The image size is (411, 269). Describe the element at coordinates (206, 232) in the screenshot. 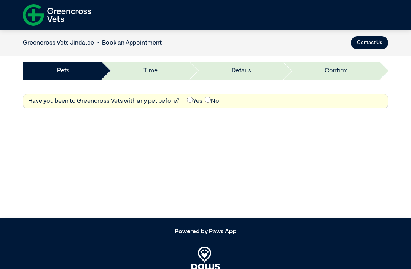

I see `h5: Powered by Paws App` at that location.